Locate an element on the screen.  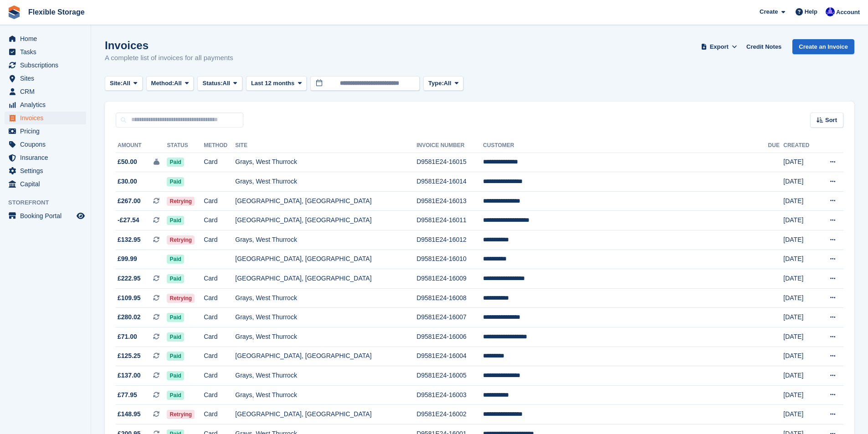
span: Account is located at coordinates (848, 13).